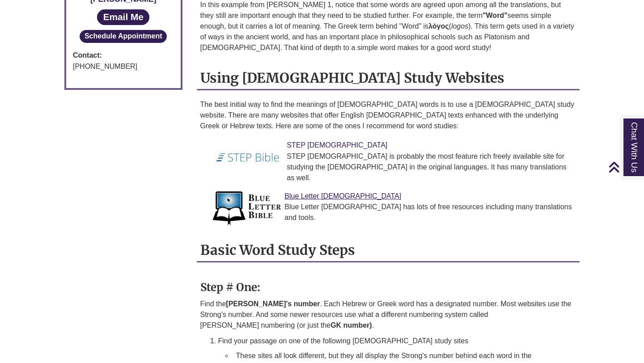  What do you see at coordinates (248, 157) in the screenshot?
I see `img: Link to STEP Bible` at bounding box center [248, 157].